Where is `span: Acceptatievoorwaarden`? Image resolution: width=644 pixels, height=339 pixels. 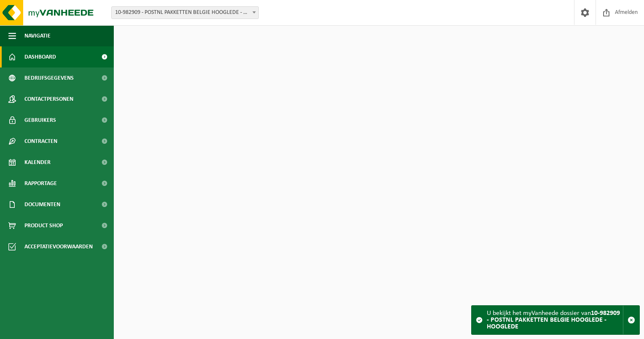 span: Acceptatievoorwaarden is located at coordinates (59, 246).